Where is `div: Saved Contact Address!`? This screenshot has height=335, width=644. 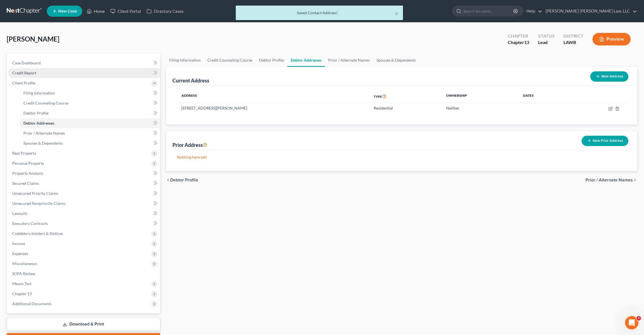
div: Saved Contact Address! is located at coordinates (320, 13).